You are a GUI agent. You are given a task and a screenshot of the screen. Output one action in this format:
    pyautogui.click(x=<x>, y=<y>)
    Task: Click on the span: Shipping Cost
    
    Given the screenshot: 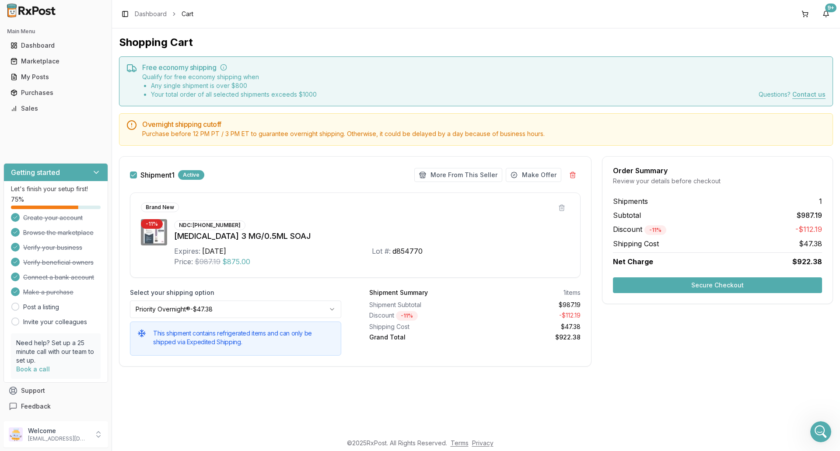 What is the action you would take?
    pyautogui.click(x=636, y=244)
    